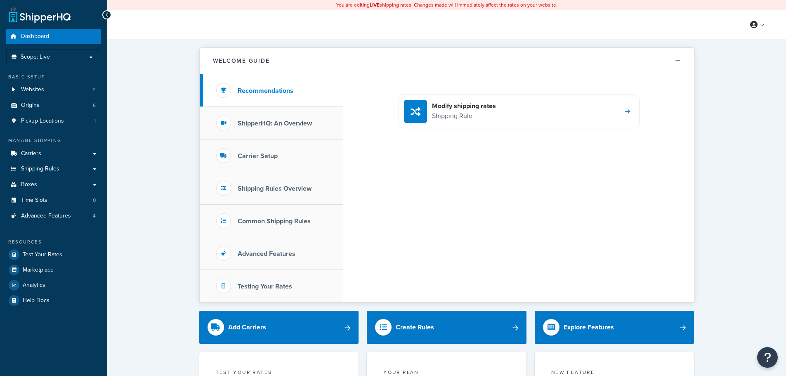  Describe the element at coordinates (46, 216) in the screenshot. I see `span: Advanced Features` at that location.